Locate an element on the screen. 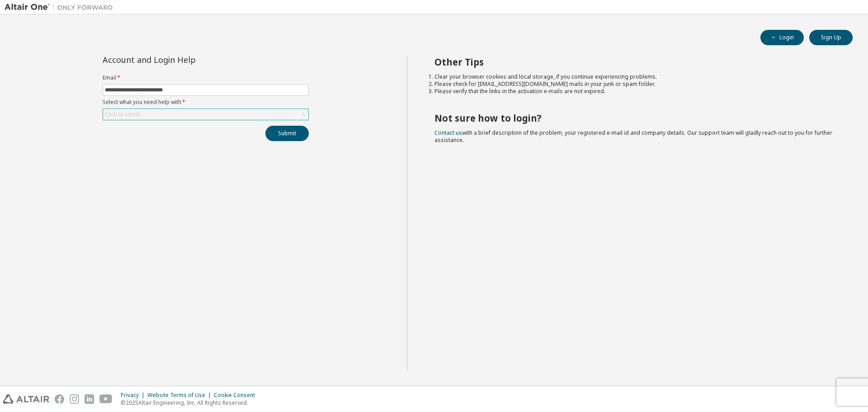 The image size is (868, 412). button: Sign Up is located at coordinates (831, 38).